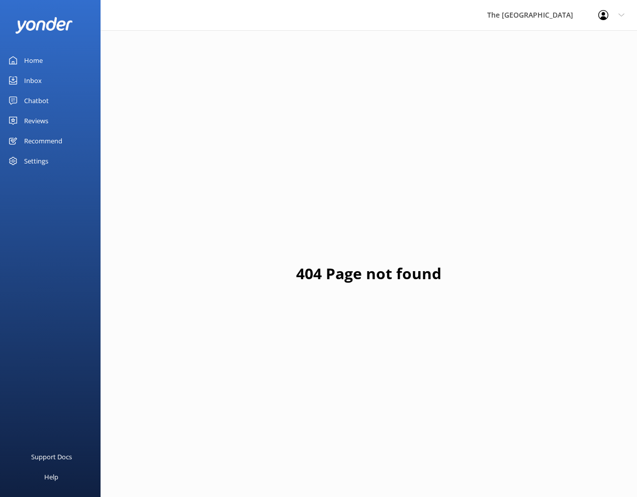 The width and height of the screenshot is (637, 497). What do you see at coordinates (36, 101) in the screenshot?
I see `div: Chatbot` at bounding box center [36, 101].